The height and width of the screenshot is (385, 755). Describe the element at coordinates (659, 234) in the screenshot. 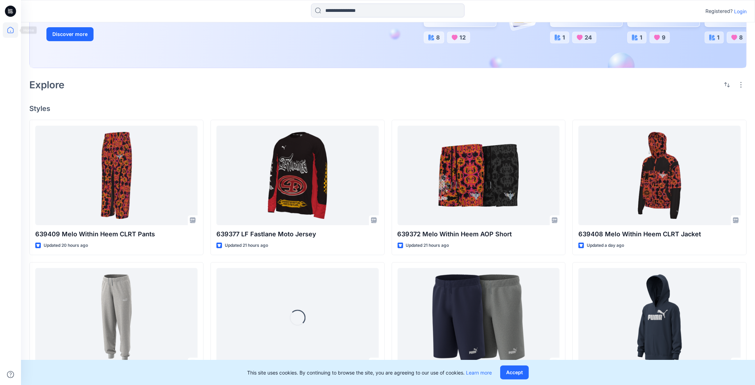

I see `p: 639408 Melo Within Heem CLRT Jacket` at that location.